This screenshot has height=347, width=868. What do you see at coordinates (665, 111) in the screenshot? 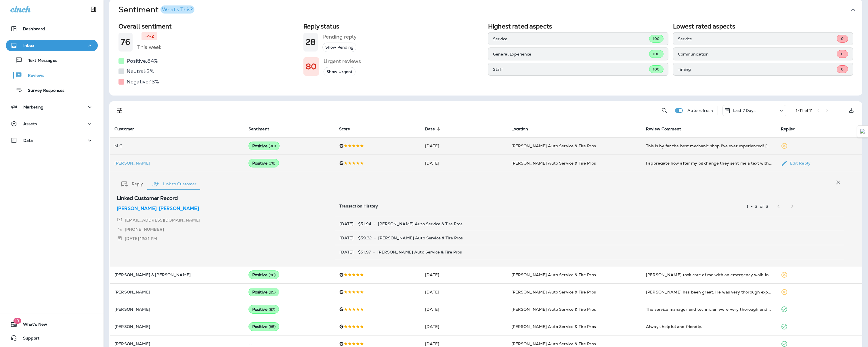
I see `button: Search Reviews` at bounding box center [665, 111].